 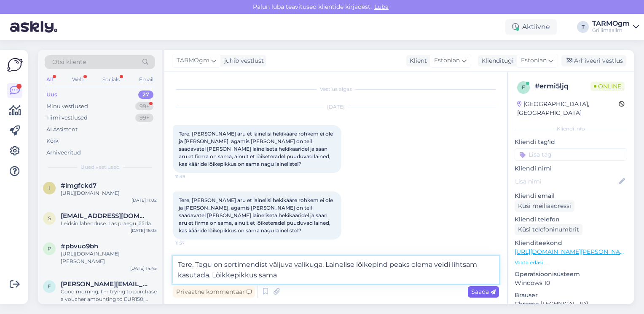 I want to click on span: #pbvuo9bh, so click(x=79, y=246).